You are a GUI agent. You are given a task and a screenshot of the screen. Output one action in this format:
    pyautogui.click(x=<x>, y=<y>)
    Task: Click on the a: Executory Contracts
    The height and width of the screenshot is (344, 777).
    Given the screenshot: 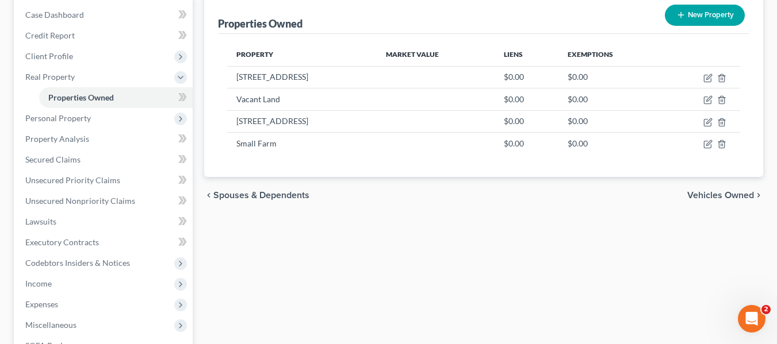 What is the action you would take?
    pyautogui.click(x=104, y=243)
    